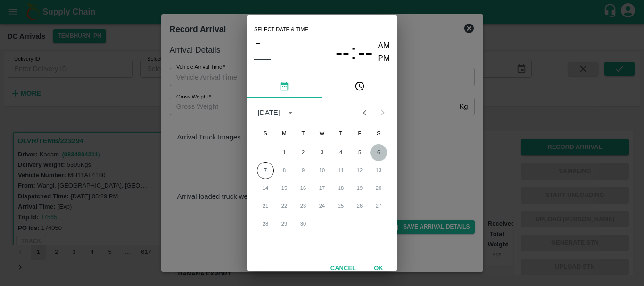 This screenshot has width=644, height=286. What do you see at coordinates (364, 113) in the screenshot?
I see `button: Previous month` at bounding box center [364, 113].